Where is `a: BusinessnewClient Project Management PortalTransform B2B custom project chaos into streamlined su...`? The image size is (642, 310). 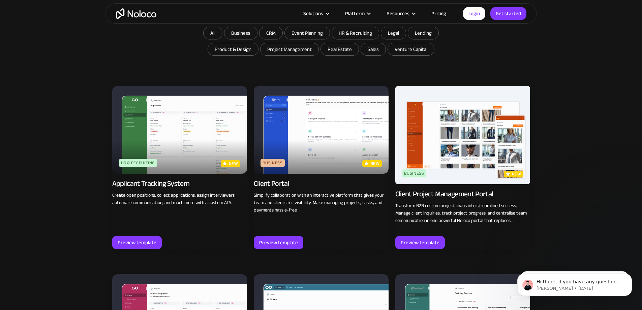
a: BusinessnewClient Project Management PortalTransform B2B custom project chaos into streamlined su... is located at coordinates (463, 167).